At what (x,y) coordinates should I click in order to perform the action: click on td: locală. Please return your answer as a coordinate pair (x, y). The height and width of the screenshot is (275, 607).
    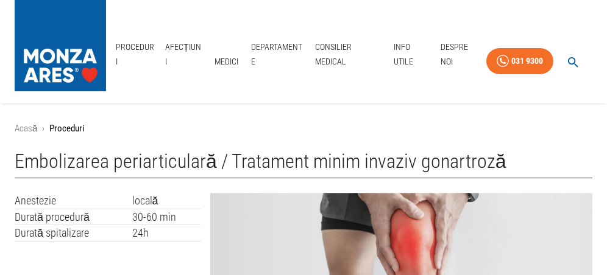
    Looking at the image, I should click on (166, 201).